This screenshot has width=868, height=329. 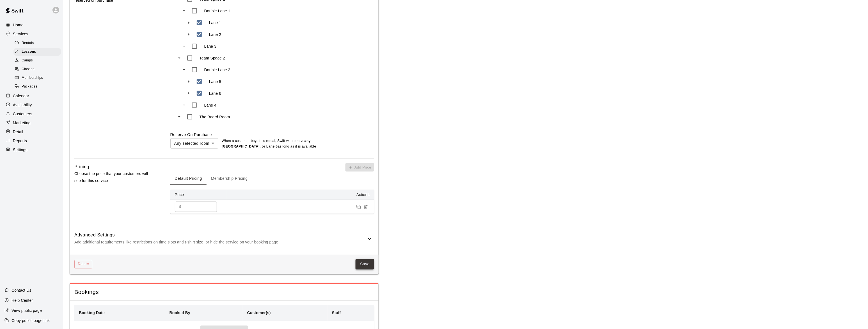 I want to click on a: Reports, so click(x=31, y=141).